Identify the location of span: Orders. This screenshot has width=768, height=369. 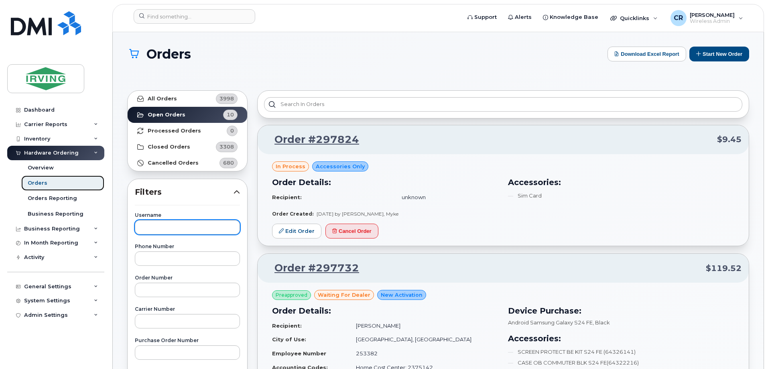
(169, 54).